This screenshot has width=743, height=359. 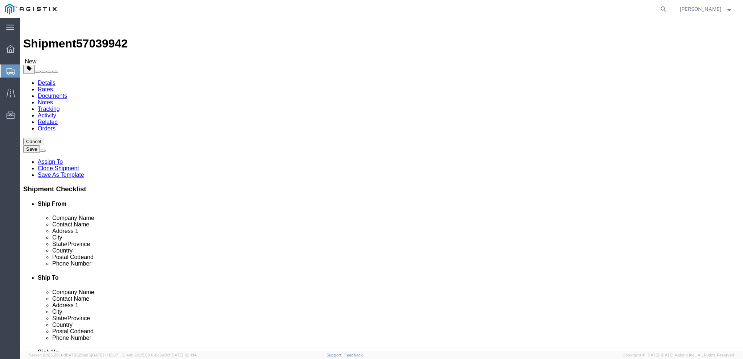 What do you see at coordinates (159, 355) in the screenshot?
I see `span: Client: 2025.20.0-8c6e0cf` at bounding box center [159, 355].